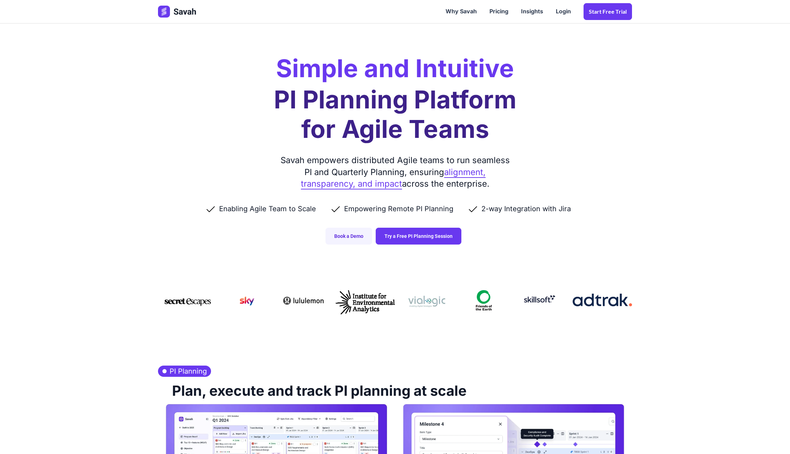 Image resolution: width=790 pixels, height=454 pixels. What do you see at coordinates (418, 236) in the screenshot?
I see `a: Try a Free PI Planning Session` at bounding box center [418, 236].